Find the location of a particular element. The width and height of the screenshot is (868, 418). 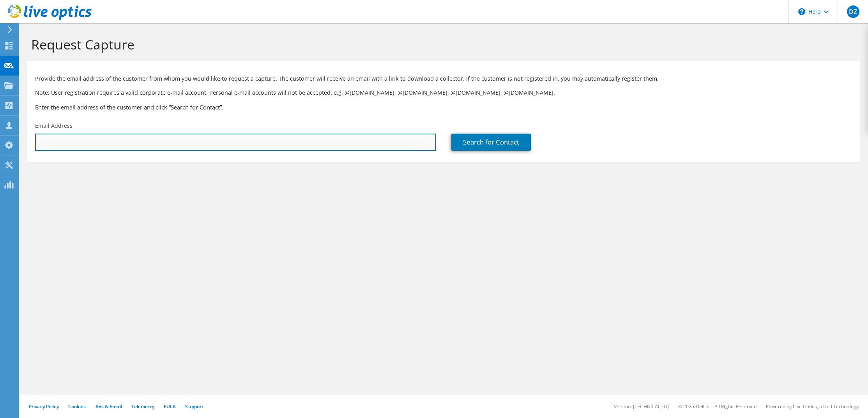

p: Note: User registration requires a valid corporate e-mail account. Personal e-mail accounts will ... is located at coordinates (444, 93).